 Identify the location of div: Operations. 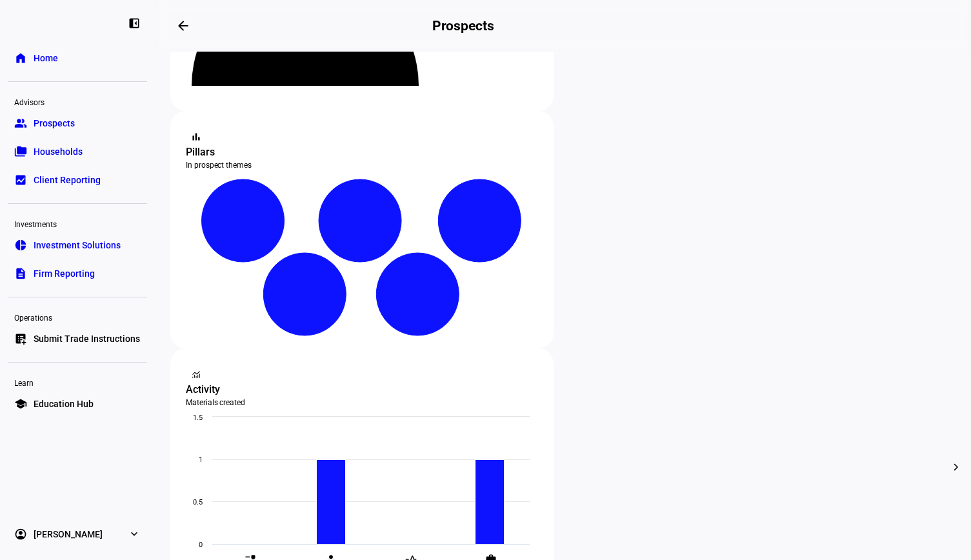
(78, 317).